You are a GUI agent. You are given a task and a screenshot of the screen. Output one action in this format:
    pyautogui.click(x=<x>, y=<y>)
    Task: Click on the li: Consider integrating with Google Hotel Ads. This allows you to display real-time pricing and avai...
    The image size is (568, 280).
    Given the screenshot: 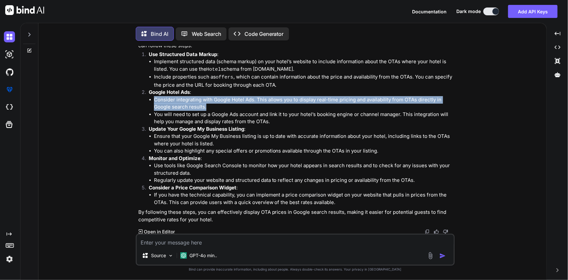 What is the action you would take?
    pyautogui.click(x=304, y=103)
    